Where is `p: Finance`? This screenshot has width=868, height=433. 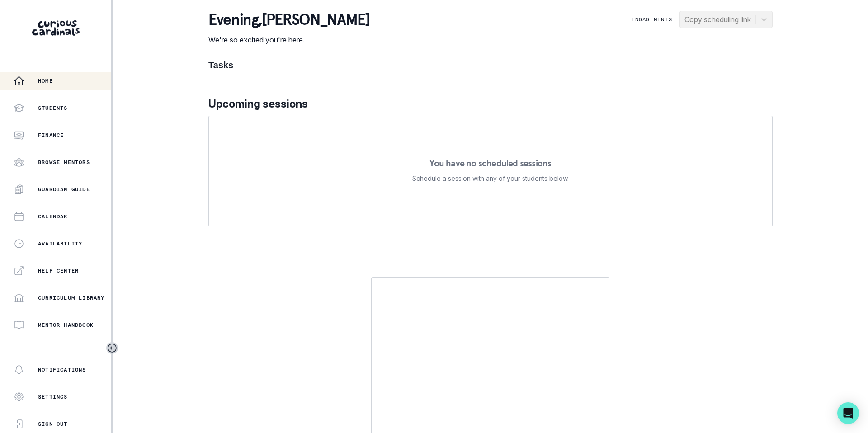 p: Finance is located at coordinates (51, 135).